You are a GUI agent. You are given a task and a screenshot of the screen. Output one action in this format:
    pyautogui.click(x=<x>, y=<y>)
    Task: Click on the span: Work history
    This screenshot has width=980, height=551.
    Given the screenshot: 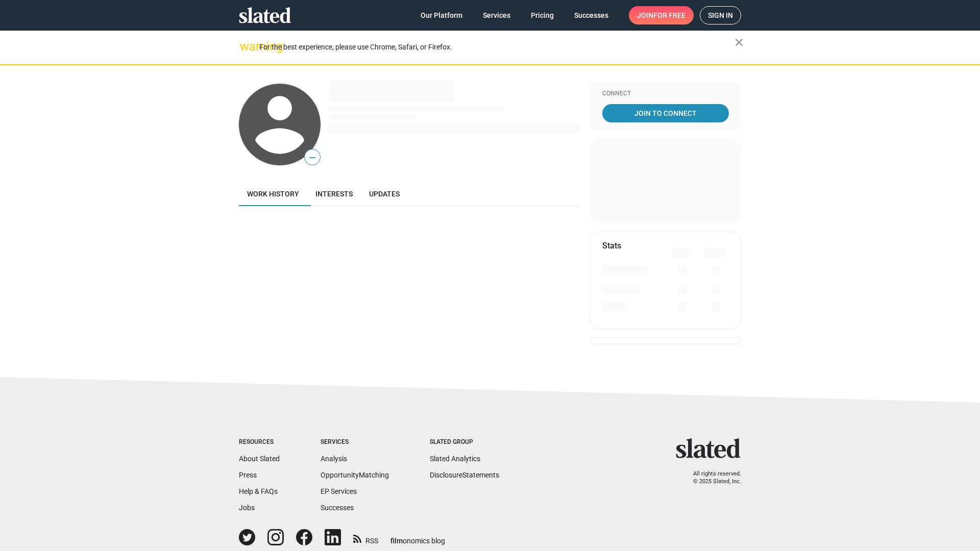 What is the action you would take?
    pyautogui.click(x=273, y=194)
    